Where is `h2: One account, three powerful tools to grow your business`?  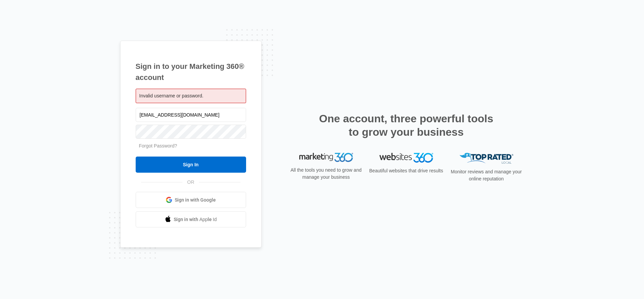 h2: One account, three powerful tools to grow your business is located at coordinates (407, 126).